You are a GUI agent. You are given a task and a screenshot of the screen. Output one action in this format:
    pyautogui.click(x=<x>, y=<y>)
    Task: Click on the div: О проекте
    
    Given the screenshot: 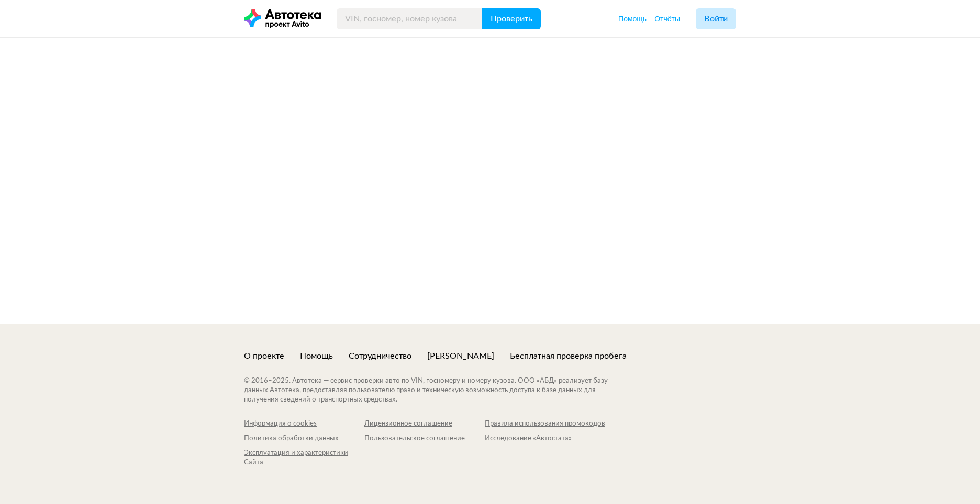 What is the action you would take?
    pyautogui.click(x=264, y=356)
    